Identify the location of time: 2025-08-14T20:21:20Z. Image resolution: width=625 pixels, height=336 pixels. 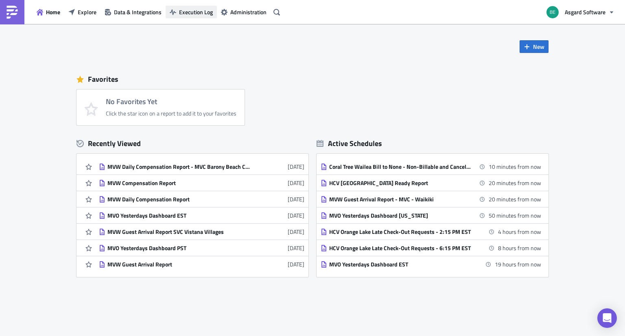
(296, 199).